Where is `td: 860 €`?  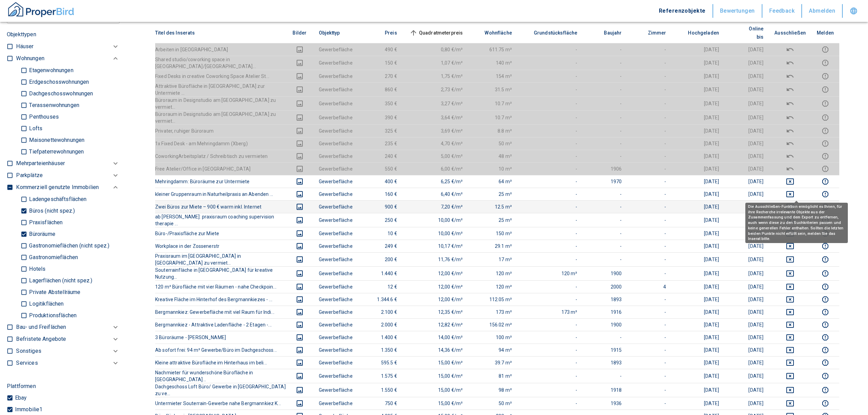 td: 860 € is located at coordinates (380, 90).